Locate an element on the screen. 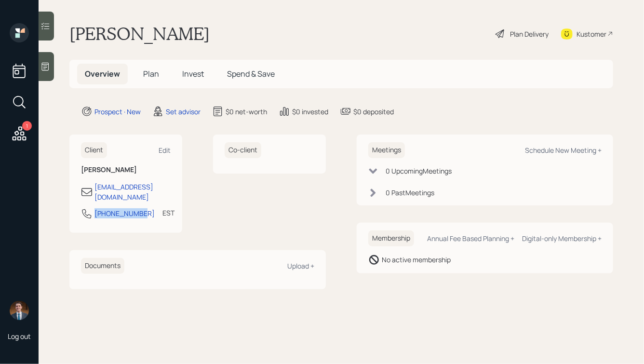 The image size is (644, 364). span: Plan is located at coordinates (151, 74).